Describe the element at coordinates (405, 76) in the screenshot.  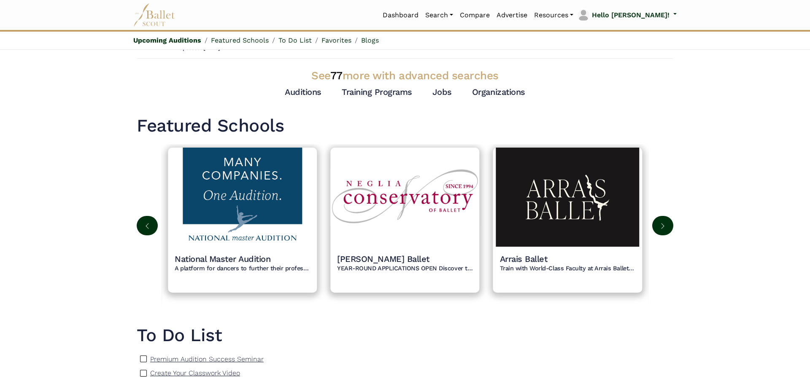
I see `h3: See more with advanced searches` at that location.